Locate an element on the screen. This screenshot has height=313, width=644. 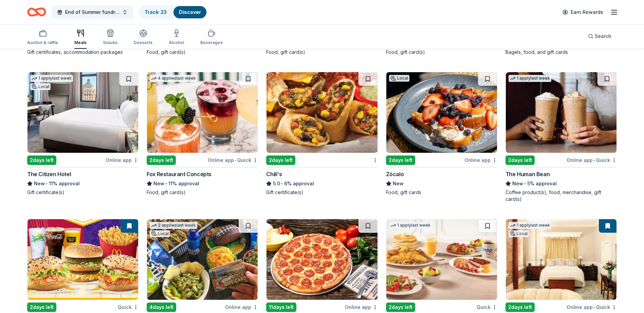
img: Image for Chili's is located at coordinates (322, 113).